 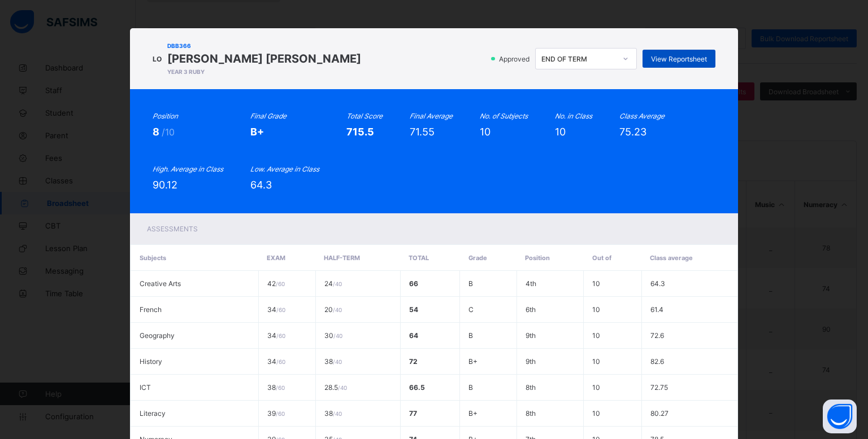 I want to click on span: French, so click(x=150, y=310).